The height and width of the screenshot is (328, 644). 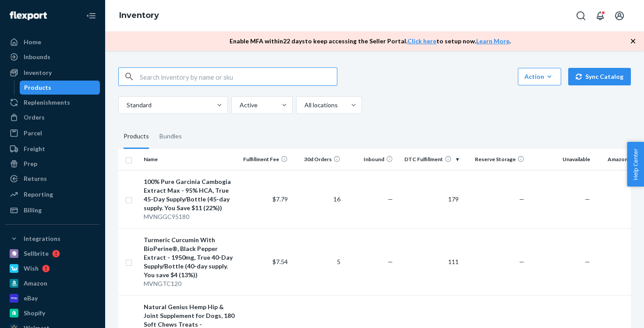 What do you see at coordinates (493, 41) in the screenshot?
I see `a: Learn More` at bounding box center [493, 41].